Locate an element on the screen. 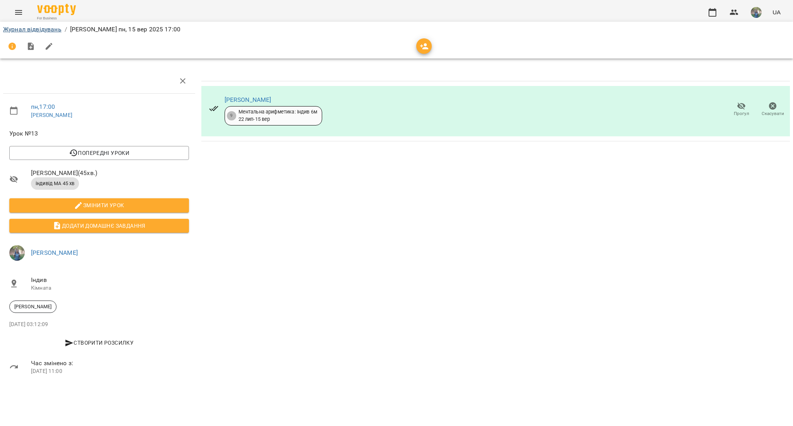 This screenshot has width=793, height=426. span: Попередні уроки is located at coordinates (99, 153).